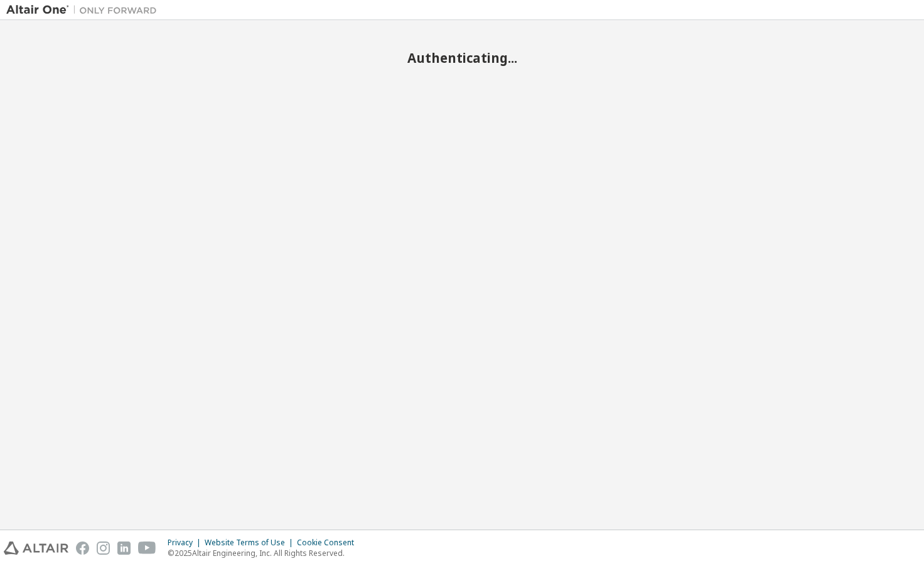  Describe the element at coordinates (251, 542) in the screenshot. I see `div: Website Terms of Use` at that location.